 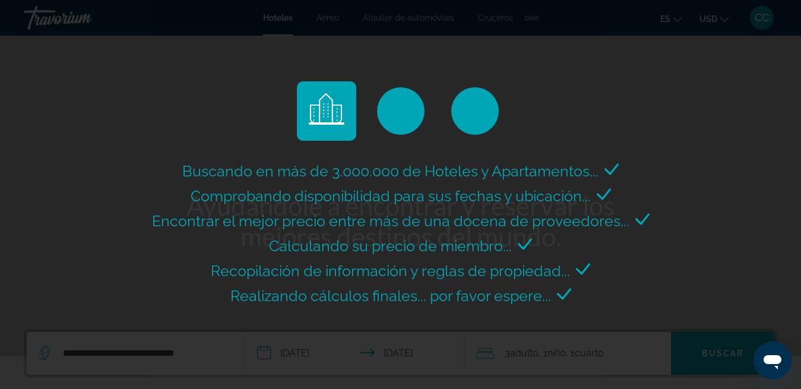 What do you see at coordinates (390, 171) in the screenshot?
I see `span: Buscando en más de 3.000.000 de Hoteles y Apartamentos...` at bounding box center [390, 171].